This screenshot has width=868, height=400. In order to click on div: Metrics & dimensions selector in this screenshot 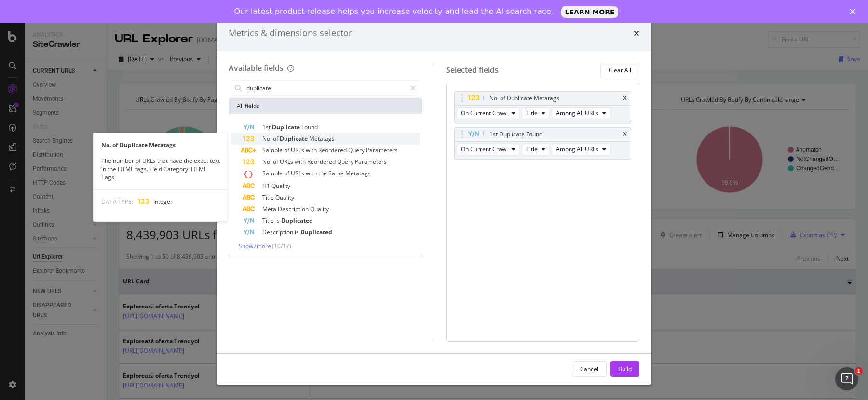, I will do `click(290, 33)`.